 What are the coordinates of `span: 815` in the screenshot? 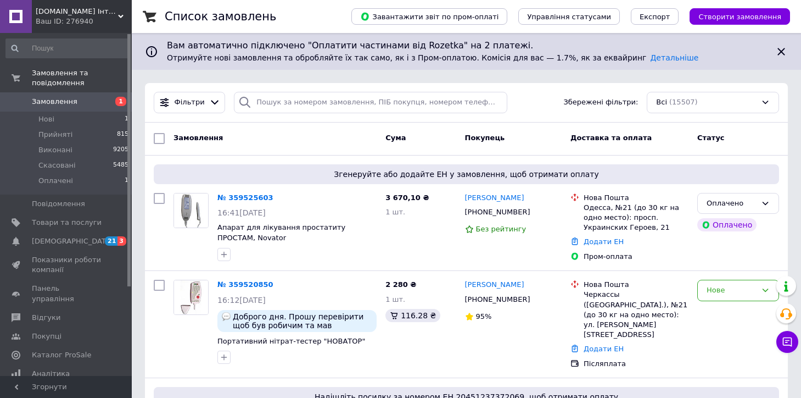 It's located at (122, 135).